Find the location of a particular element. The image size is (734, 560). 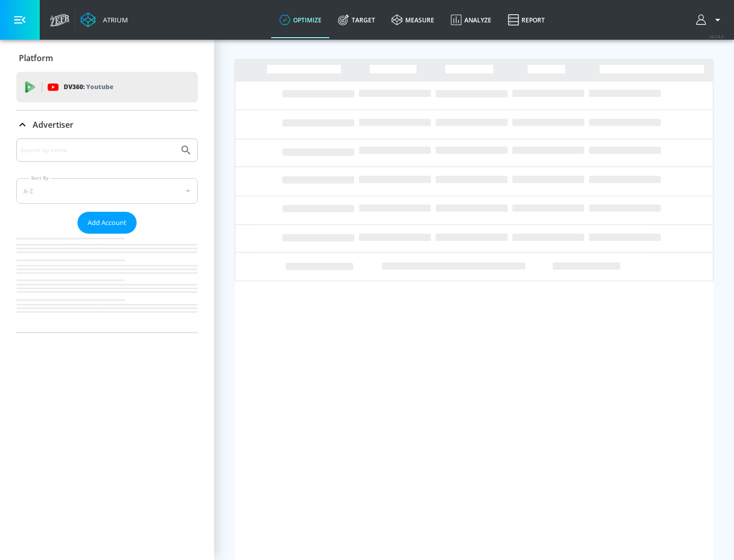

p: Advertiser is located at coordinates (53, 124).